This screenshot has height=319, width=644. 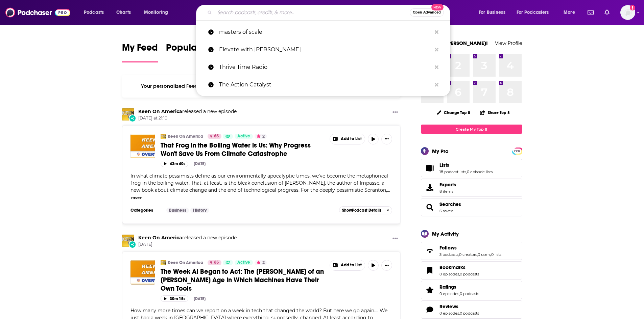 What do you see at coordinates (325, 32) in the screenshot?
I see `p: masters of scale` at bounding box center [325, 32].